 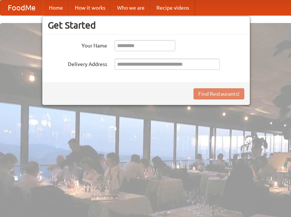 What do you see at coordinates (131, 8) in the screenshot?
I see `a: Who we are` at bounding box center [131, 8].